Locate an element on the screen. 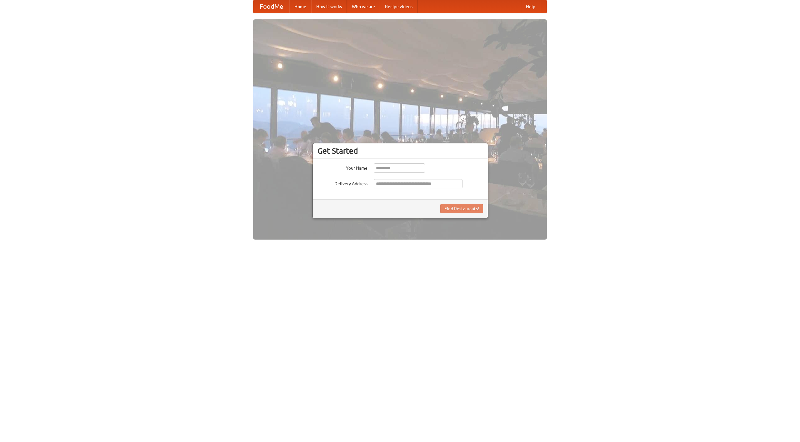  button: Find Restaurants! is located at coordinates (462, 209).